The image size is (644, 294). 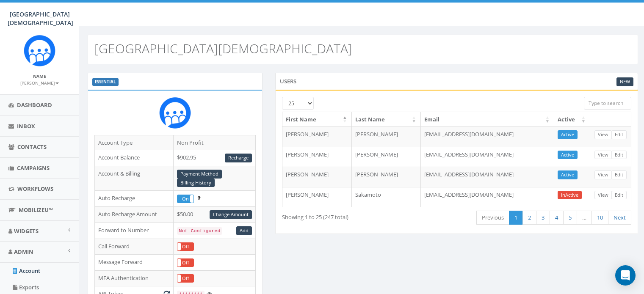 What do you see at coordinates (134, 214) in the screenshot?
I see `td: Auto Recharge Amount` at bounding box center [134, 214].